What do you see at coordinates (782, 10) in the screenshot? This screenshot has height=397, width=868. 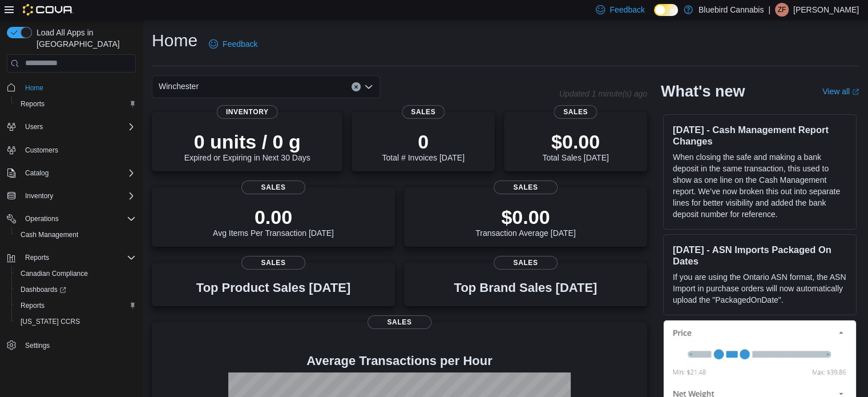 I see `div: Zoie Fratarcangeli` at bounding box center [782, 10].